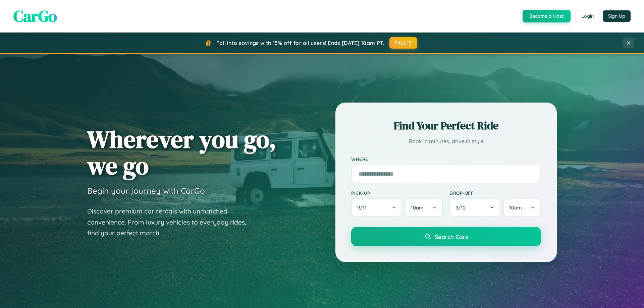  What do you see at coordinates (403, 43) in the screenshot?
I see `button: FALL15` at bounding box center [403, 43].